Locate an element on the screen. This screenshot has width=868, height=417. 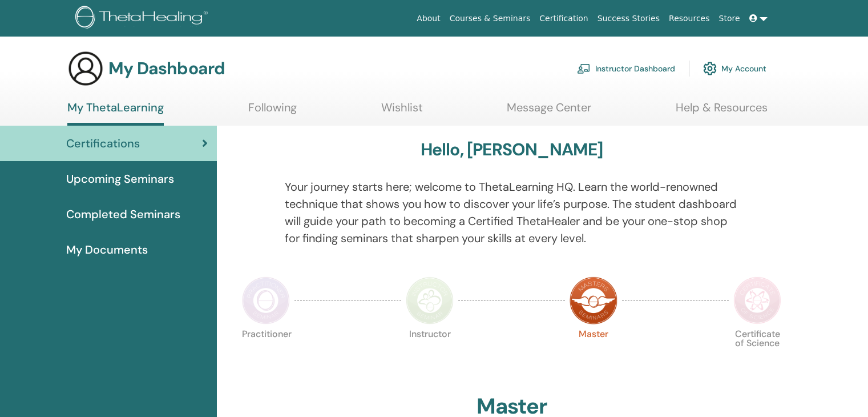
img: generic-user-icon.jpg is located at coordinates (85, 69).